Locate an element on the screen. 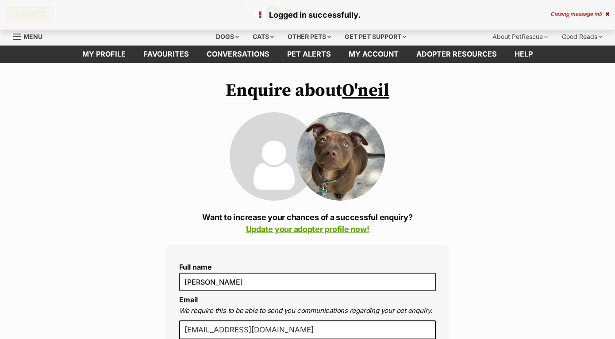 This screenshot has height=339, width=615. a: Pet alerts is located at coordinates (309, 54).